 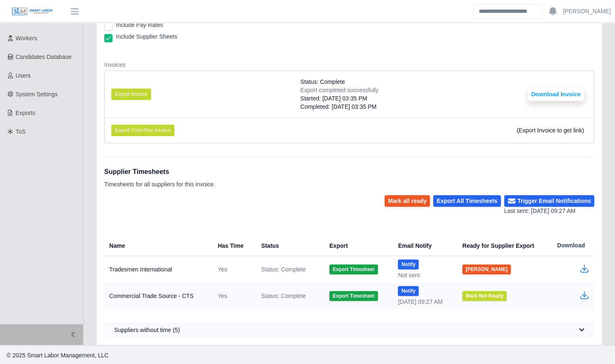 What do you see at coordinates (288, 245) in the screenshot?
I see `th: Status` at bounding box center [288, 245].